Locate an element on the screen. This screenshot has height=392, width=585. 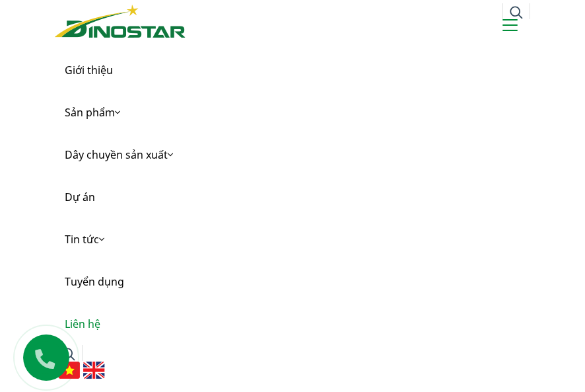
a: Dây chuyền sản xuất is located at coordinates (293, 155).